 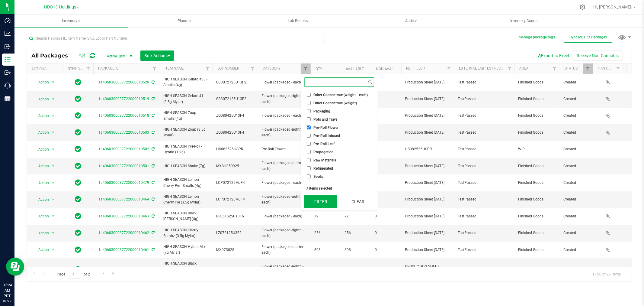 I want to click on span: Page of 2, so click(x=74, y=274).